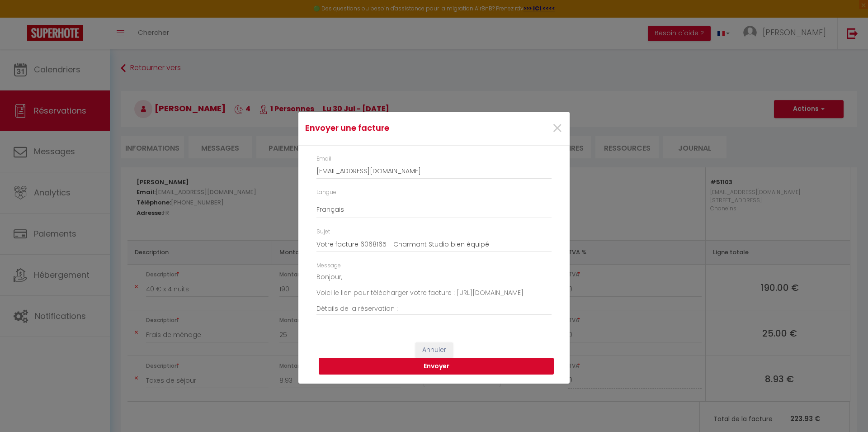 This screenshot has width=868, height=432. Describe the element at coordinates (327, 192) in the screenshot. I see `label: Langue` at that location.